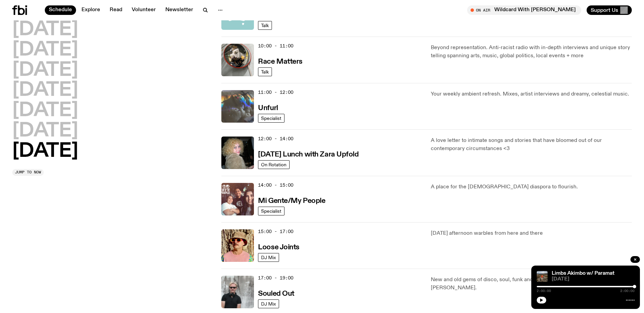  What do you see at coordinates (273, 165) in the screenshot?
I see `a: On Rotation` at bounding box center [273, 165].